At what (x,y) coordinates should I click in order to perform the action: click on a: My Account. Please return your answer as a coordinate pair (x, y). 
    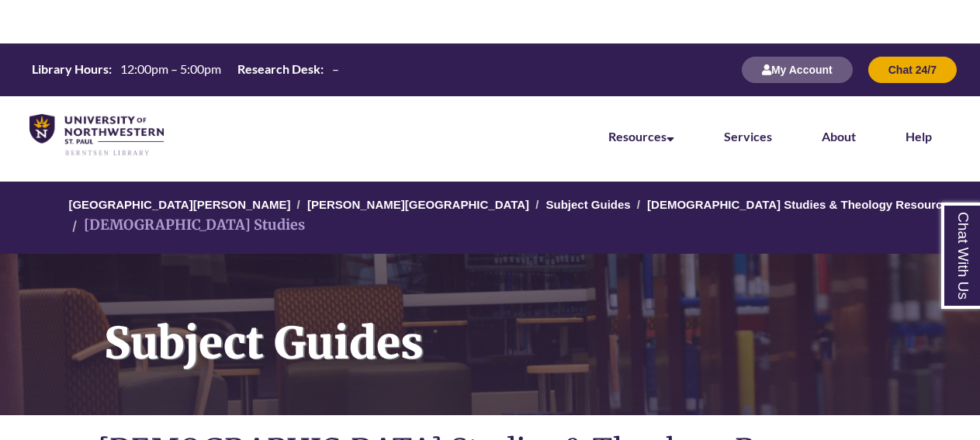
    Looking at the image, I should click on (798, 69).